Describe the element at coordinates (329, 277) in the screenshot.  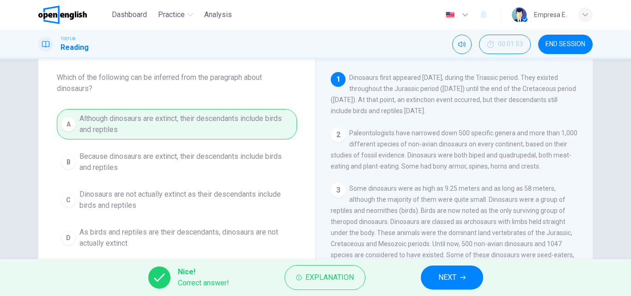
I see `span: Explanation` at that location.